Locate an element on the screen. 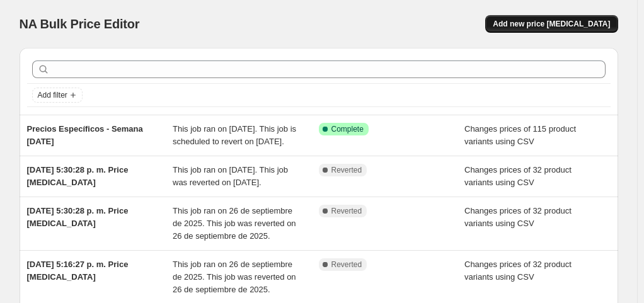 Image resolution: width=644 pixels, height=303 pixels. span: NA Bulk Price Editor is located at coordinates (80, 24).